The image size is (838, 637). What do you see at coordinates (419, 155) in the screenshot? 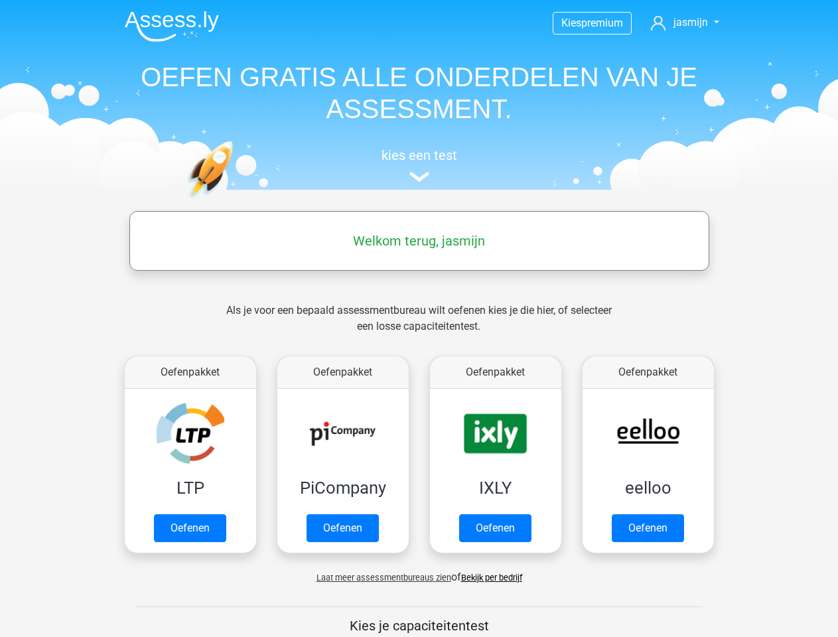
I see `h5: kies een test` at bounding box center [419, 155].